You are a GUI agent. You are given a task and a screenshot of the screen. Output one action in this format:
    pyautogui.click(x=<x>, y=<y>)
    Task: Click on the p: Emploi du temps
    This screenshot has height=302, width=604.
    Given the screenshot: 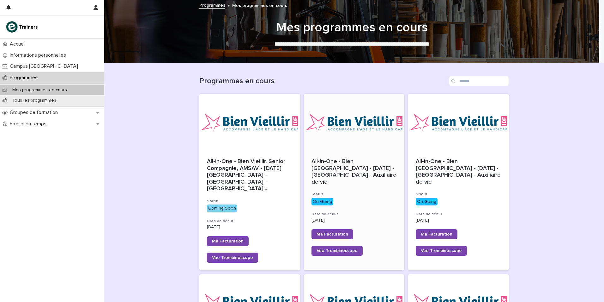 What is the action you would take?
    pyautogui.click(x=29, y=124)
    